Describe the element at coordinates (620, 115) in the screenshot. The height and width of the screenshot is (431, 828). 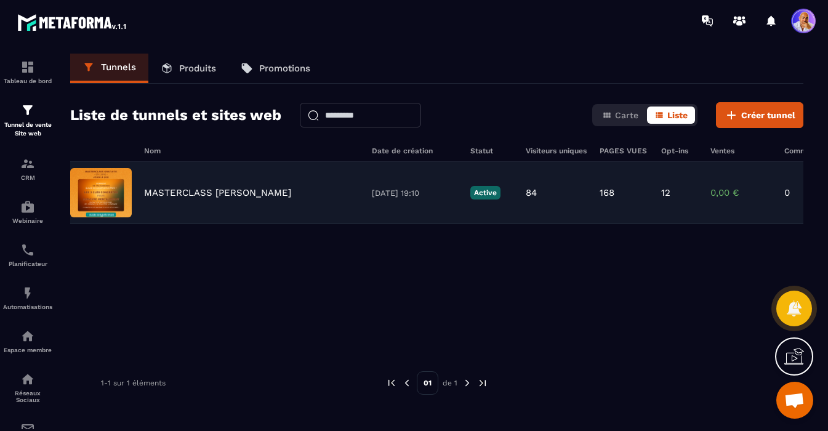
I see `button: Carte` at that location.